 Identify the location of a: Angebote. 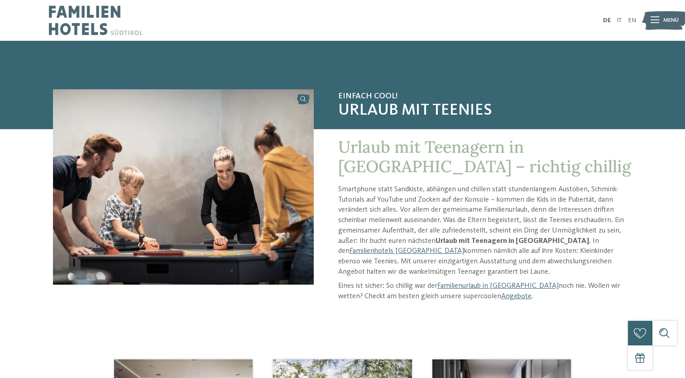
(516, 296).